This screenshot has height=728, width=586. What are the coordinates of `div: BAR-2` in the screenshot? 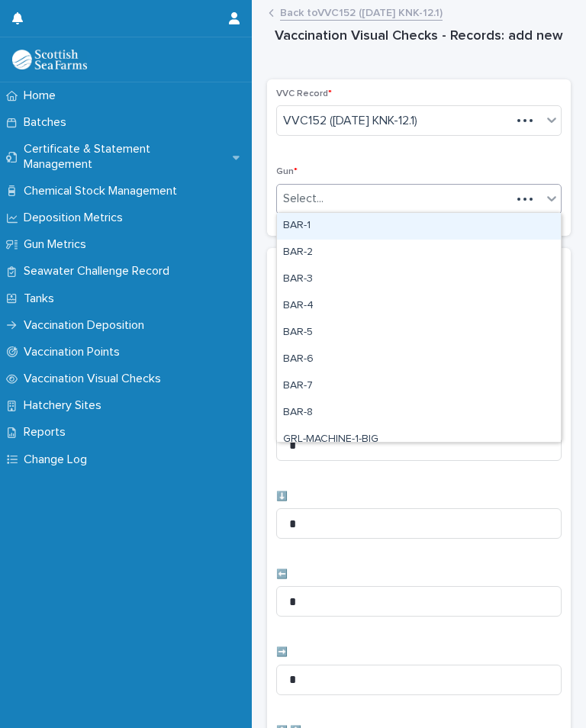 It's located at (419, 253).